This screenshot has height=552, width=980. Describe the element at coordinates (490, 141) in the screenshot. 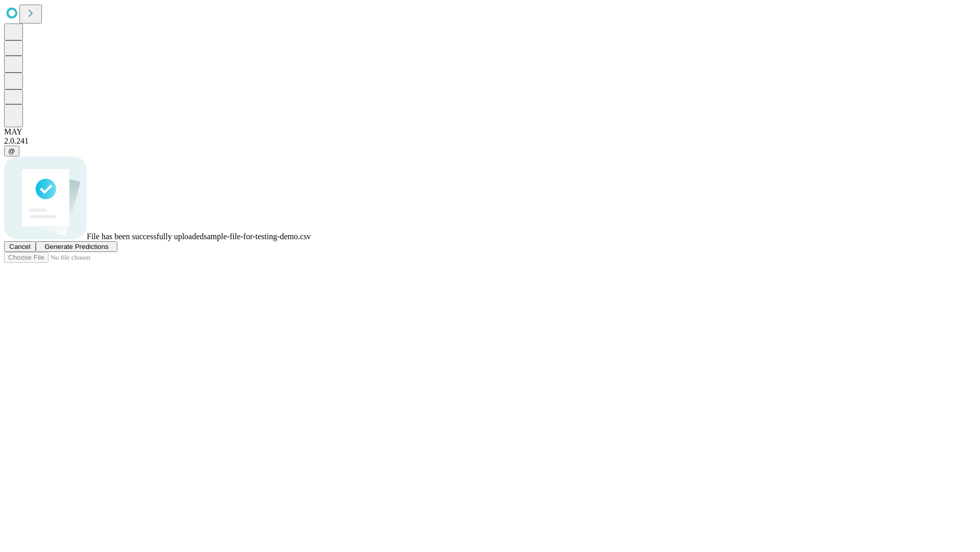

I see `div: 2.0.241` at that location.